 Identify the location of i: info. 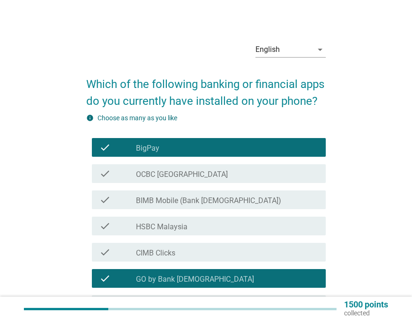
(90, 118).